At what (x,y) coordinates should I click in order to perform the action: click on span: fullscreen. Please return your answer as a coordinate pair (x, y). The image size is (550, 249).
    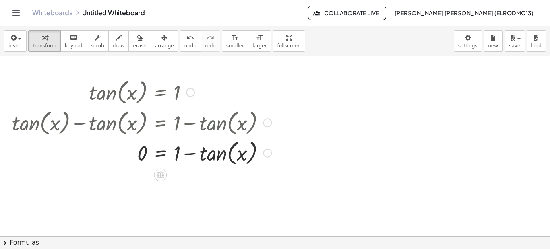
    Looking at the image, I should click on (289, 46).